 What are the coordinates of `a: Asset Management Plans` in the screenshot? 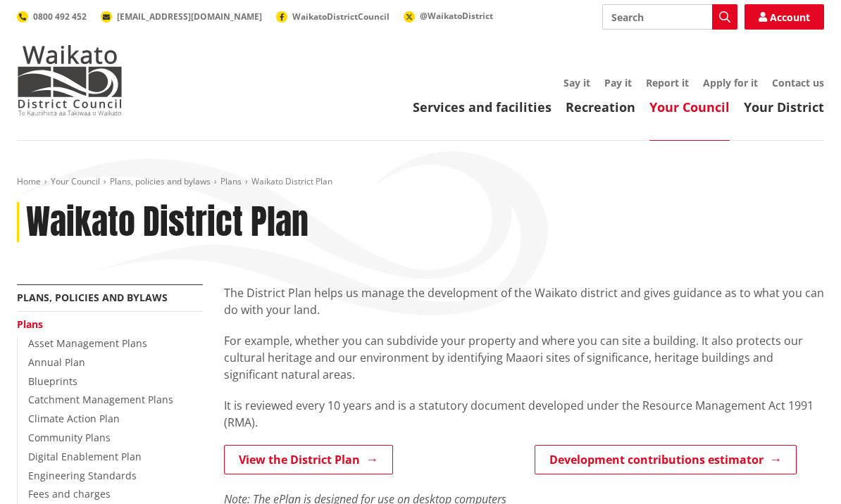 It's located at (87, 343).